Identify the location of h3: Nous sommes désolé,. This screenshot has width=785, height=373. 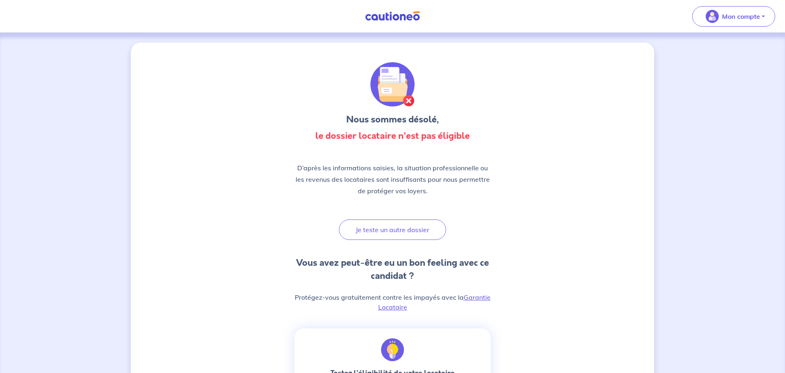
(393, 119).